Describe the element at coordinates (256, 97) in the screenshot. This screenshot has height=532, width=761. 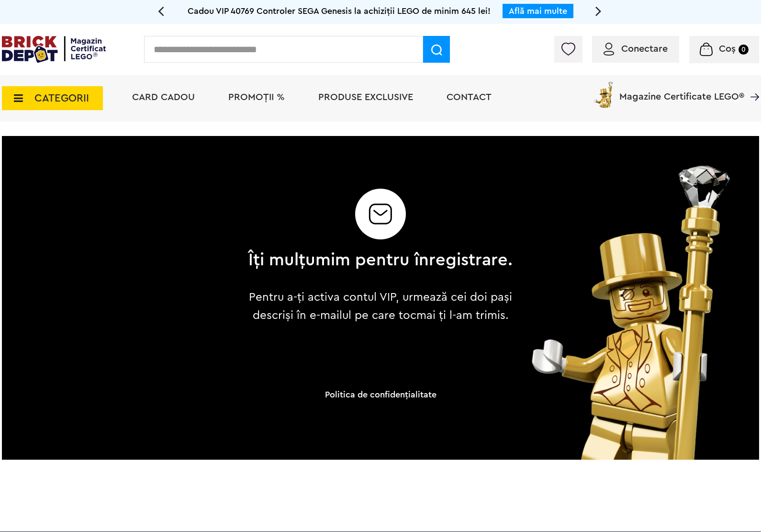
I see `span: PROMOȚII %` at that location.